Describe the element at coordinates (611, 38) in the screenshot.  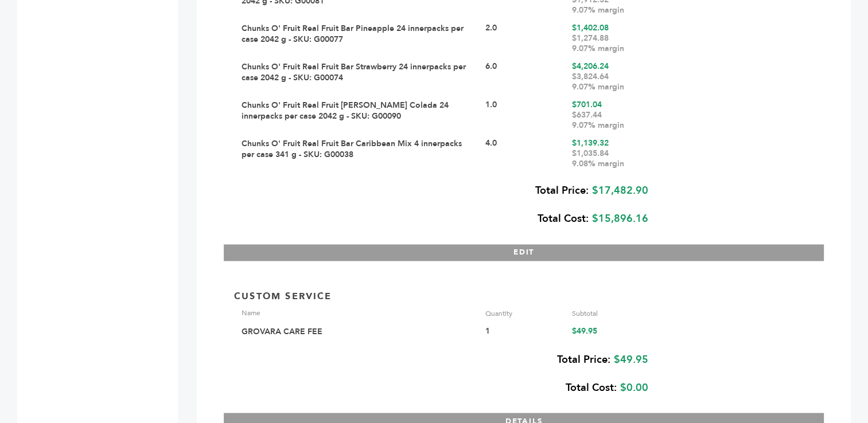
I see `div: $1,402.08` at that location.